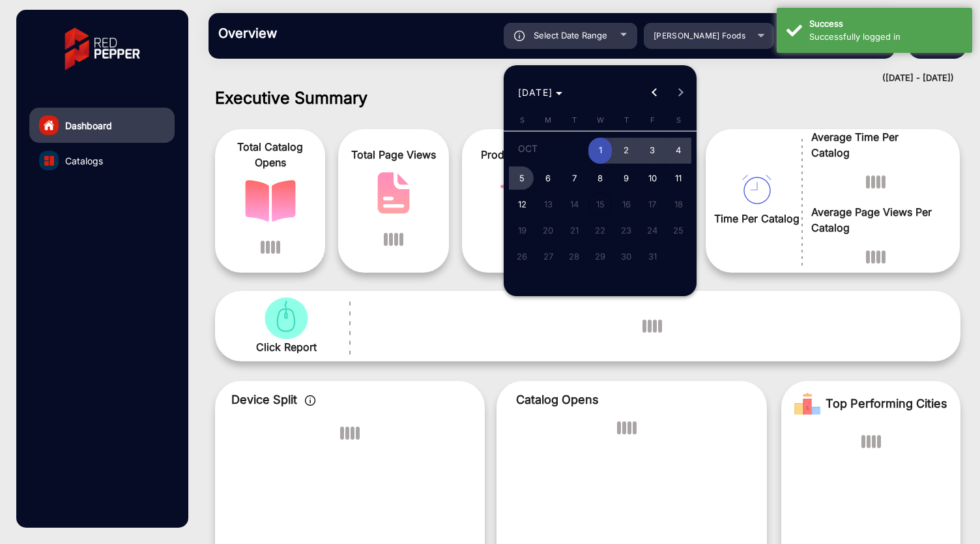  What do you see at coordinates (626, 230) in the screenshot?
I see `span: 23` at bounding box center [626, 230].